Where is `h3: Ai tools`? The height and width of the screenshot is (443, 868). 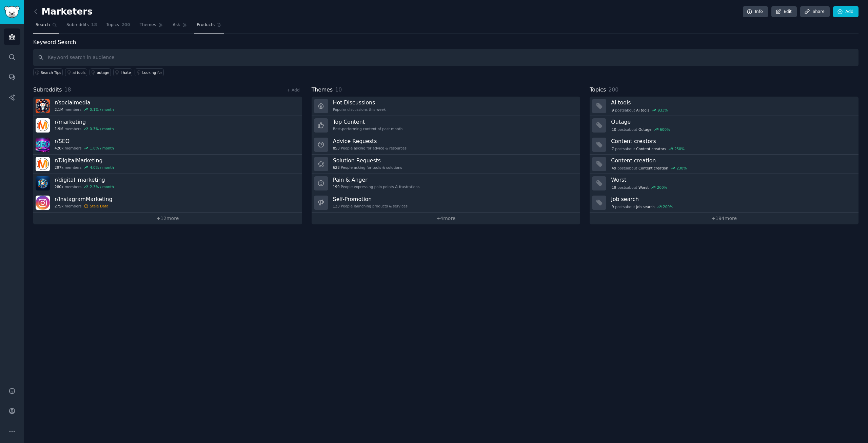 h3: Ai tools is located at coordinates (733, 102).